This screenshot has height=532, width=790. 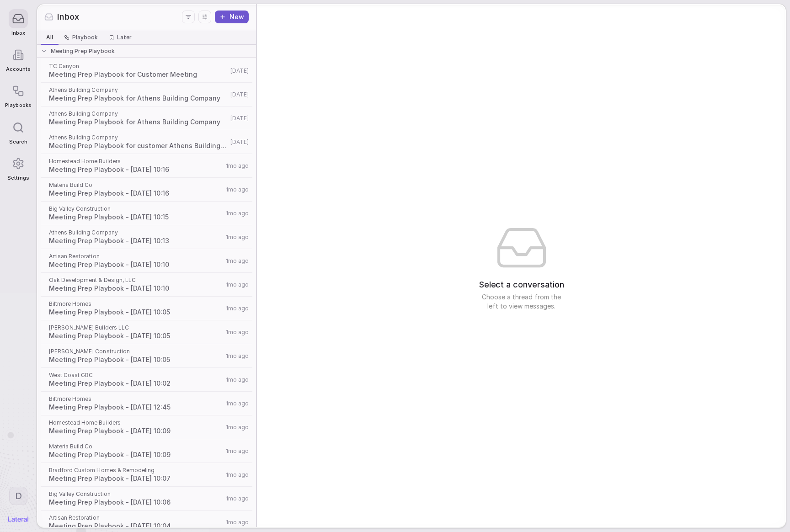 What do you see at coordinates (18, 496) in the screenshot?
I see `span: D` at bounding box center [18, 496].